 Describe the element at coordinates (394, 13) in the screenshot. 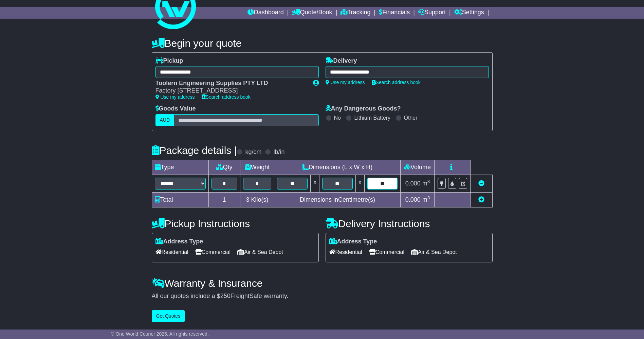

I see `a: Financials` at that location.